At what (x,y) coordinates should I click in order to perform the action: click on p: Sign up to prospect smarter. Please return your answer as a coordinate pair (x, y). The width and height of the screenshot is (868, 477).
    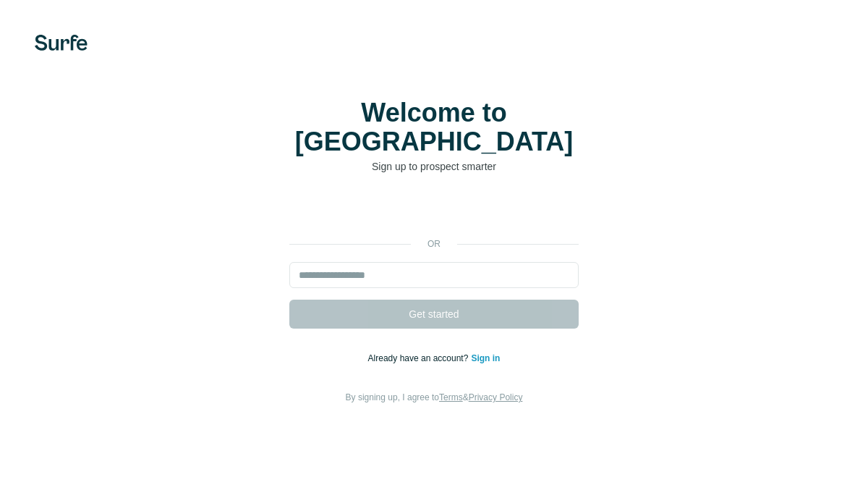
    Looking at the image, I should click on (434, 166).